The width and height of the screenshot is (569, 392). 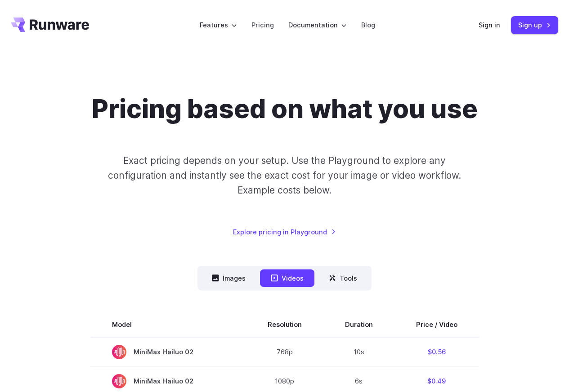 I want to click on a: Sign in, so click(x=489, y=25).